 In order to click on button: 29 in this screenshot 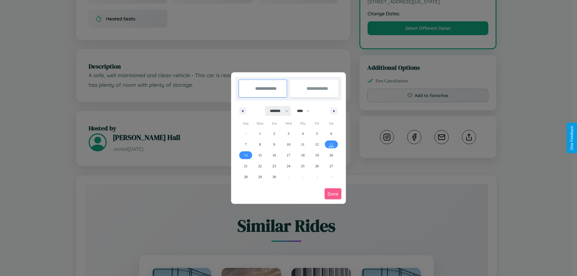, I will do `click(259, 177)`.